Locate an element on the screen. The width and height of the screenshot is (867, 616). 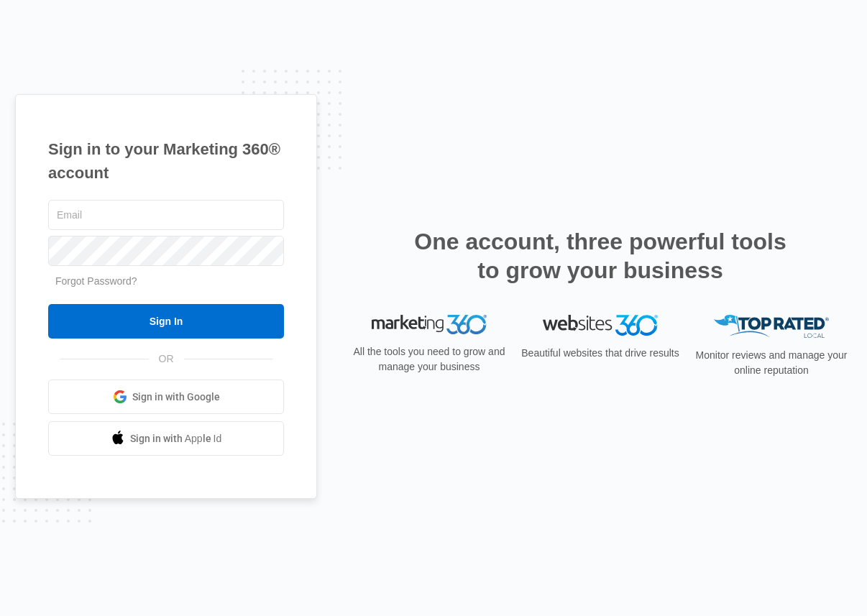
span: Sign in with Apple Id is located at coordinates (176, 438).